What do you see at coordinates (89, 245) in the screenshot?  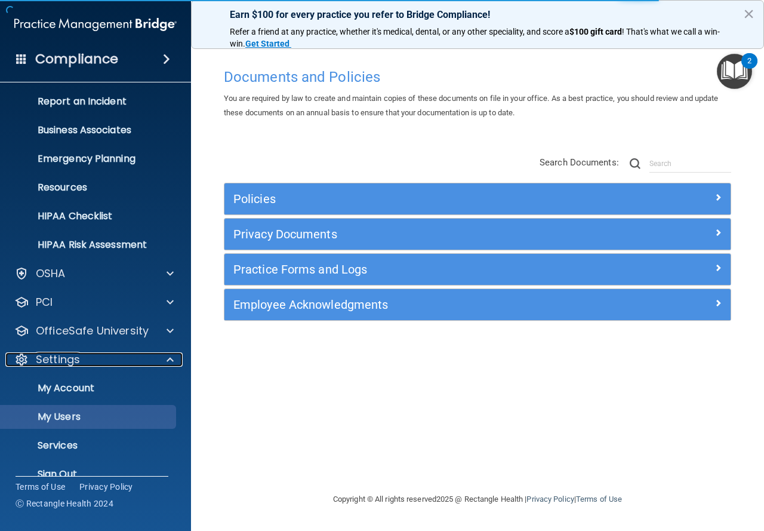 I see `p: HIPAA Risk Assessment` at bounding box center [89, 245].